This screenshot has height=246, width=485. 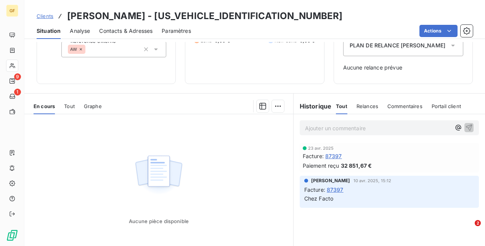 I want to click on span: Relances, so click(x=367, y=106).